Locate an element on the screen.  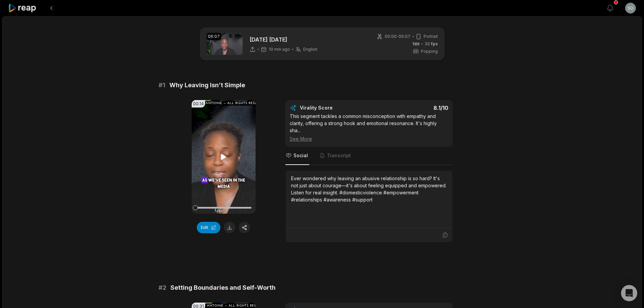
span: Setting Boundaries and Self-Worth is located at coordinates (223, 288).